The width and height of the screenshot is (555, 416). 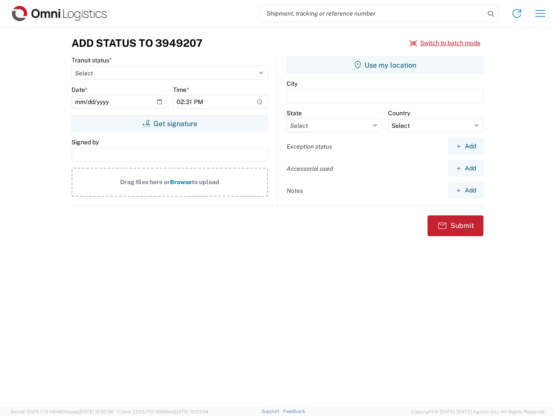 What do you see at coordinates (137, 43) in the screenshot?
I see `h3: Add Status to 3949207` at bounding box center [137, 43].